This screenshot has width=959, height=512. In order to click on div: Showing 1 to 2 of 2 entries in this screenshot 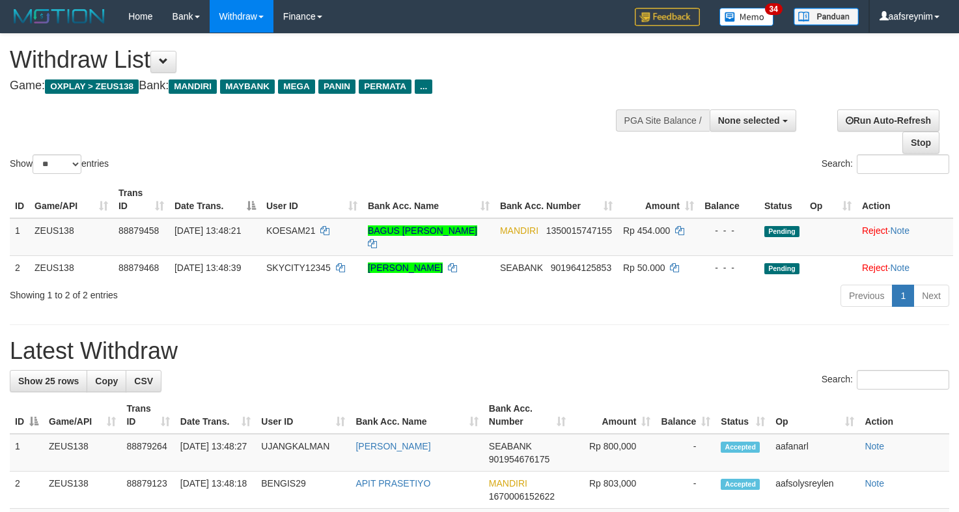, I will do `click(200, 292)`.